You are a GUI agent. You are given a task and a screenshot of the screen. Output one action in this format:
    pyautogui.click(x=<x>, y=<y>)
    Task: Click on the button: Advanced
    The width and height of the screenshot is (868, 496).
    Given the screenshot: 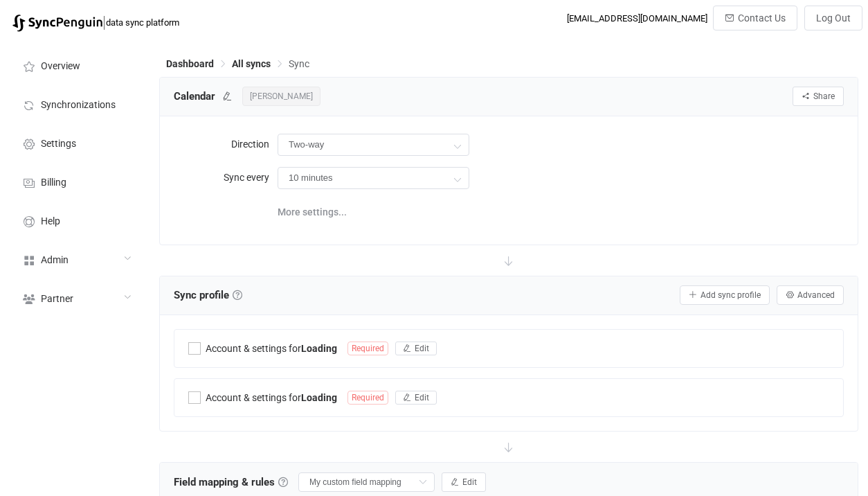 What is the action you would take?
    pyautogui.click(x=810, y=295)
    